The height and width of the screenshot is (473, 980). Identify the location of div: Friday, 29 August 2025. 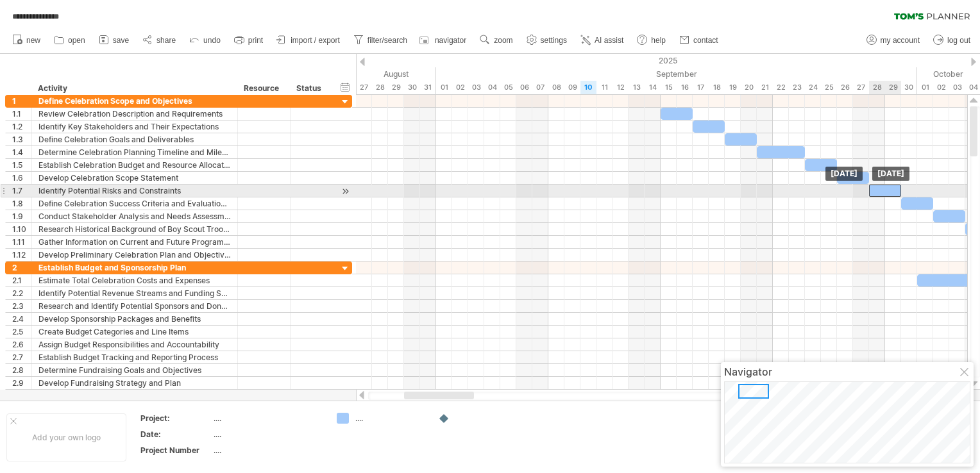
(395, 87).